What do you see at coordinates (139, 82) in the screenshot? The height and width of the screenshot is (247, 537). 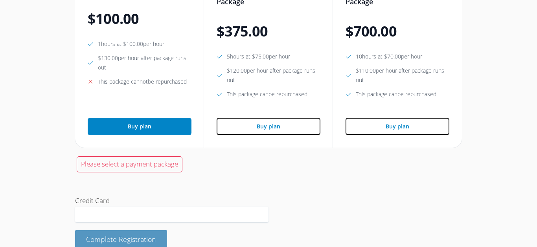 I see `li: This package can not be repurchased` at bounding box center [139, 82].